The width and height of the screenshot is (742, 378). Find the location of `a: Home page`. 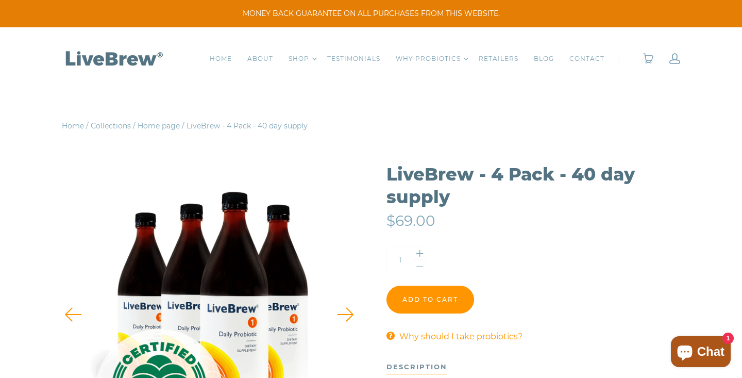

a: Home page is located at coordinates (159, 126).